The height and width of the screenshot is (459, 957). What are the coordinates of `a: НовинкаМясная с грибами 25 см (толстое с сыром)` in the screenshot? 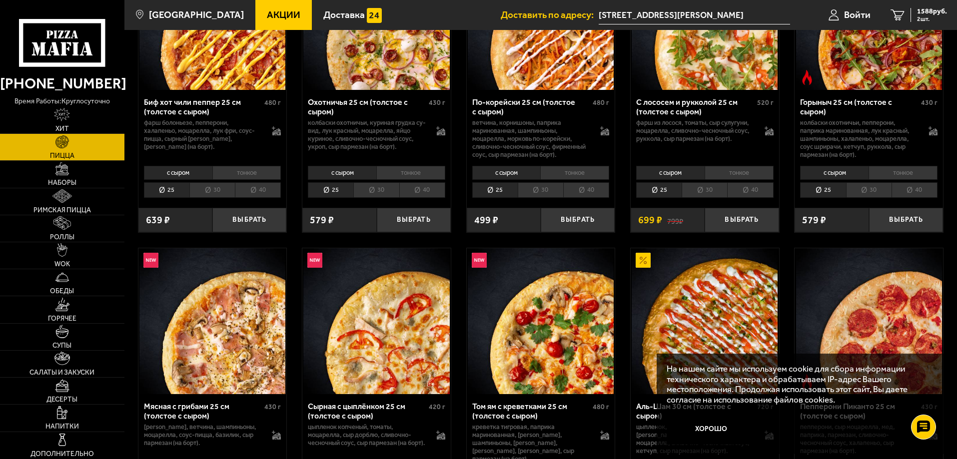 It's located at (212, 321).